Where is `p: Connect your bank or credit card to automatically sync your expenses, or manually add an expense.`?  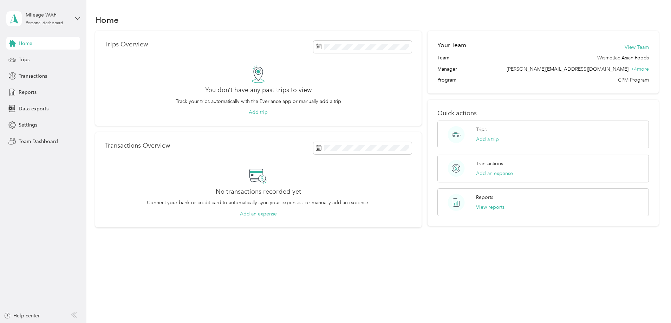
p: Connect your bank or credit card to automatically sync your expenses, or manually add an expense. is located at coordinates (258, 202).